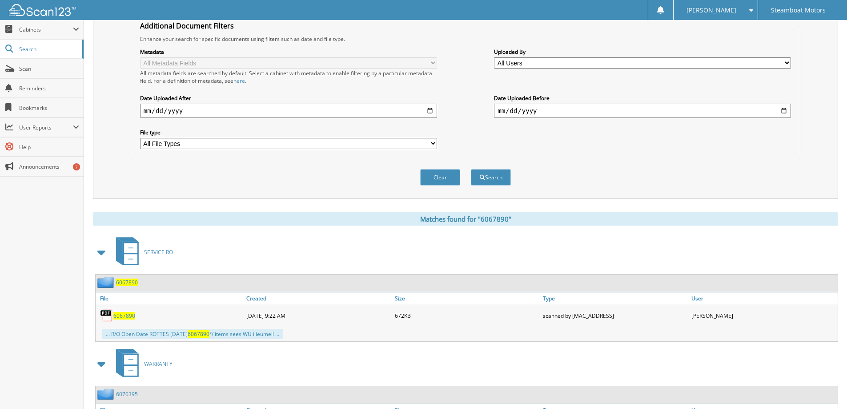 The height and width of the screenshot is (409, 847). I want to click on input: start, so click(289, 111).